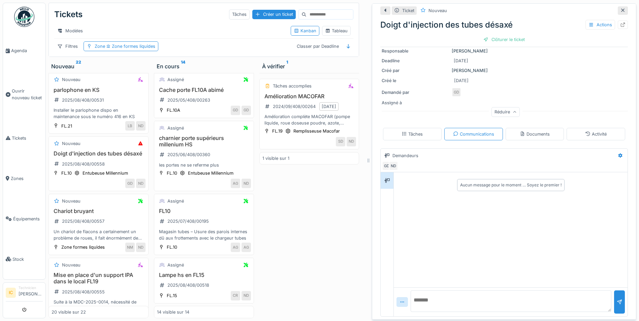 Image resolution: width=639 pixels, height=321 pixels. Describe the element at coordinates (317, 131) in the screenshot. I see `div: Remplisseuse Macofar` at that location.